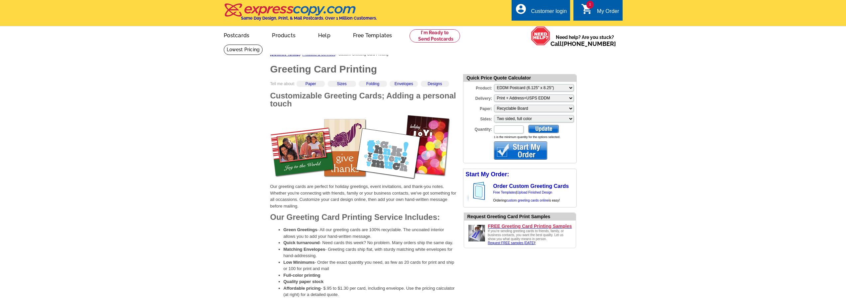 This screenshot has width=846, height=303. I want to click on a: Folding, so click(373, 84).